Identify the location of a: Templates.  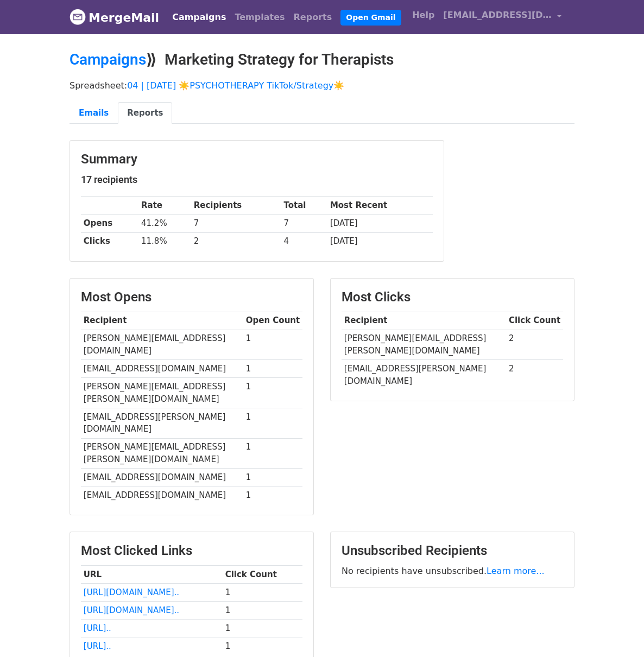
(259, 17).